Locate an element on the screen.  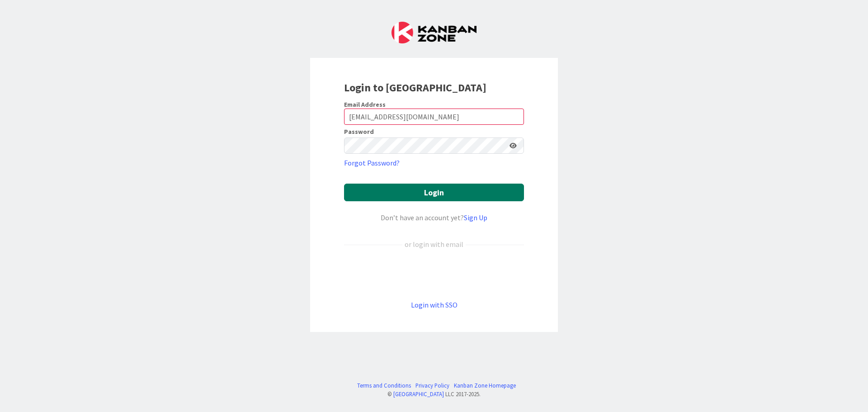
div: © LLC 2017- 2025 . is located at coordinates (434, 393).